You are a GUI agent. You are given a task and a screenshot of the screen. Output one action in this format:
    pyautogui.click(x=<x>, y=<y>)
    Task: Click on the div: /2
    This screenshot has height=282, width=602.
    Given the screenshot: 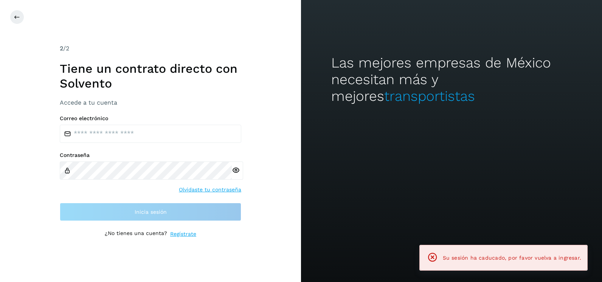 What is the action you would take?
    pyautogui.click(x=151, y=48)
    